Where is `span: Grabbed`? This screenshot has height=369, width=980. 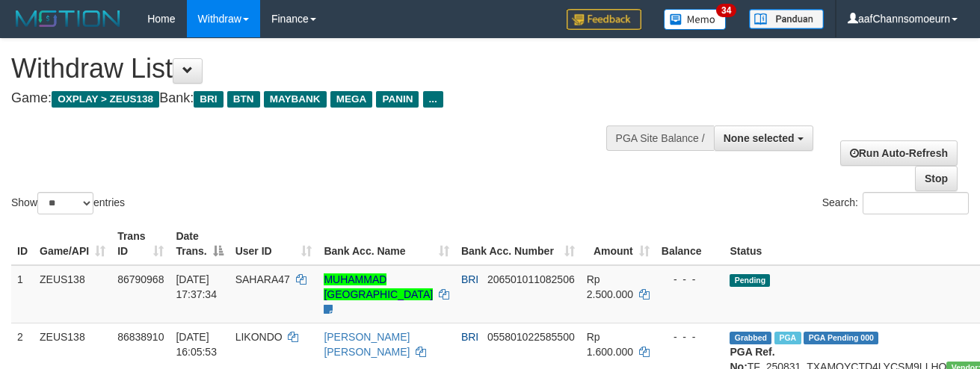 span: Grabbed is located at coordinates (751, 338).